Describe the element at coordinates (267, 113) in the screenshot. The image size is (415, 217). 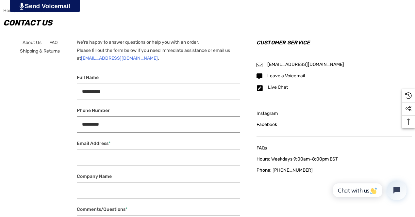
I see `span: Instagram` at that location.